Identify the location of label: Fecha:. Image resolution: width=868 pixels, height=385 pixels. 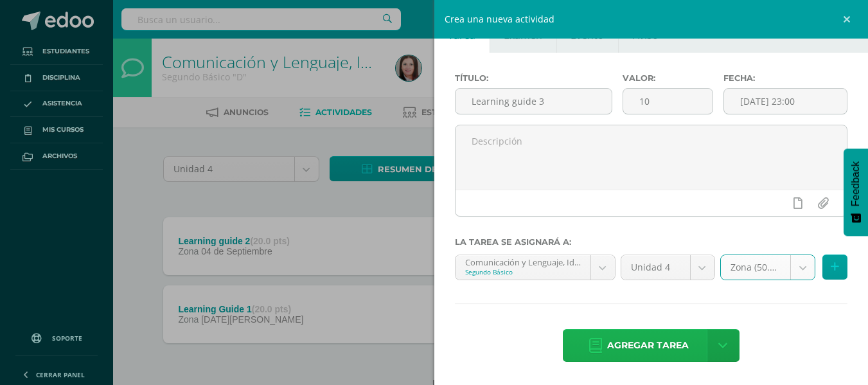
(786, 77).